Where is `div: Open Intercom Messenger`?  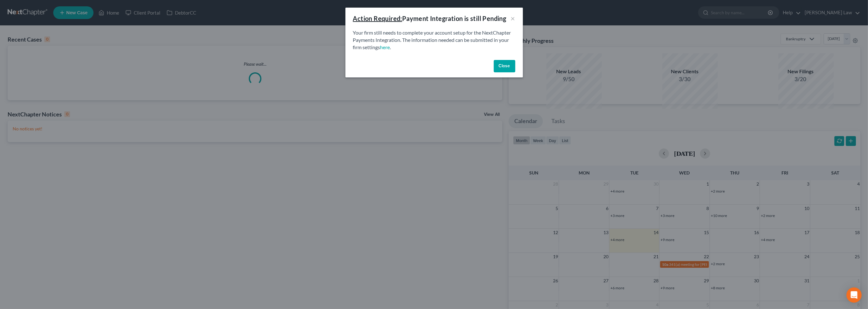
div: Open Intercom Messenger is located at coordinates (854, 295).